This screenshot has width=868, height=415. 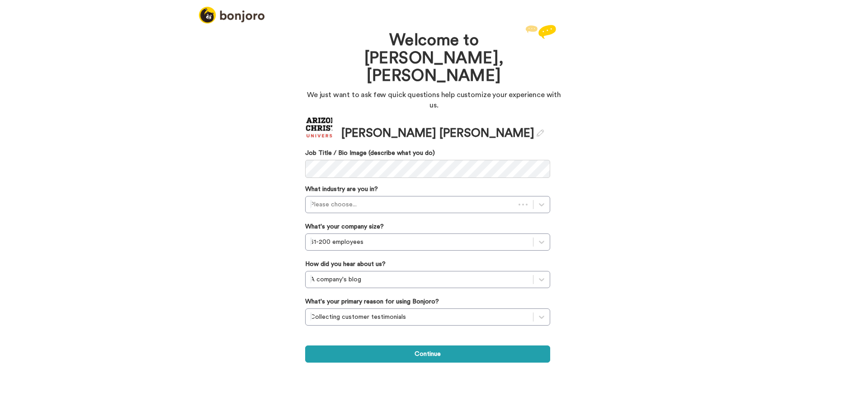 I want to click on img: reply.svg, so click(x=541, y=31).